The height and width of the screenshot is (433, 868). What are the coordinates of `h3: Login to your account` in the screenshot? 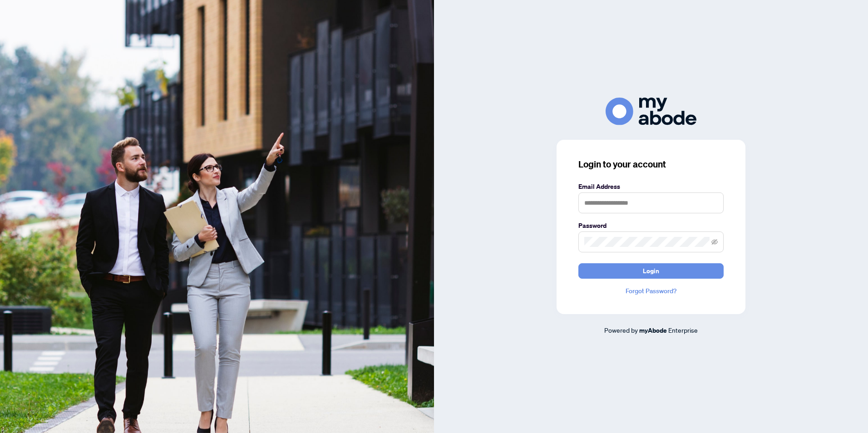 It's located at (651, 164).